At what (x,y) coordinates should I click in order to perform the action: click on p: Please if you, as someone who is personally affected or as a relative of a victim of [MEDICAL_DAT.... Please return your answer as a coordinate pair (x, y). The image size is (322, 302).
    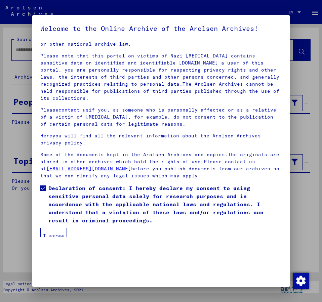
    Looking at the image, I should click on (161, 117).